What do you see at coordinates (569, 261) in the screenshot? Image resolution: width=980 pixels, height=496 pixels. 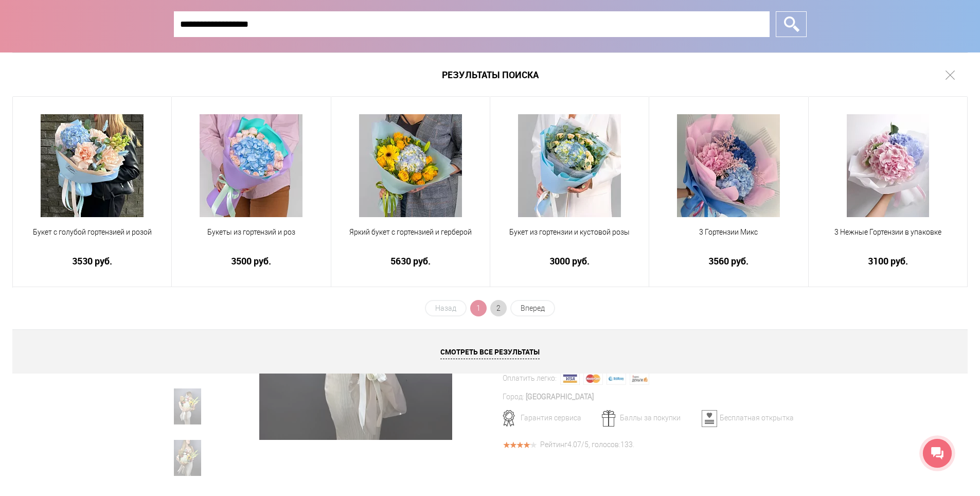 I see `a: 3000 руб.` at bounding box center [569, 261].